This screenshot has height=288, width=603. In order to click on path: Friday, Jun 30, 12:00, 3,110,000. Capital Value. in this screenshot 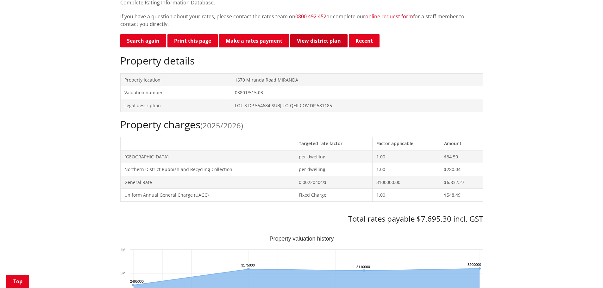, I will do `click(364, 271)`.